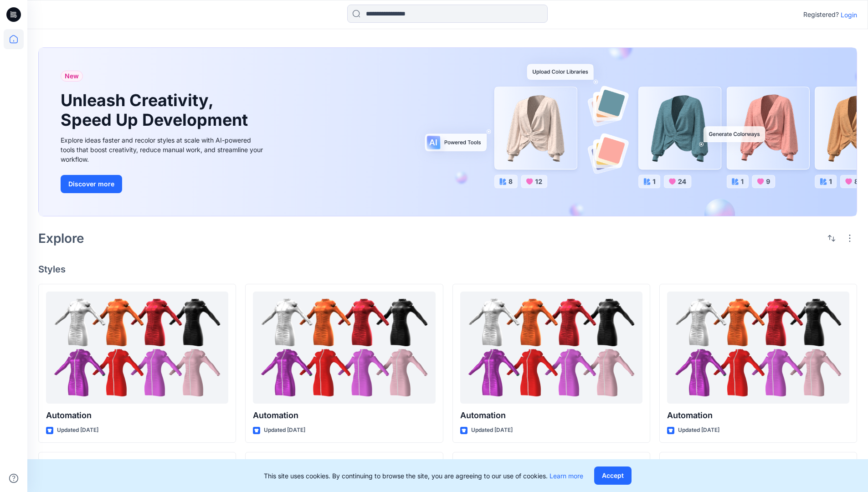  Describe the element at coordinates (72, 76) in the screenshot. I see `span: New` at that location.